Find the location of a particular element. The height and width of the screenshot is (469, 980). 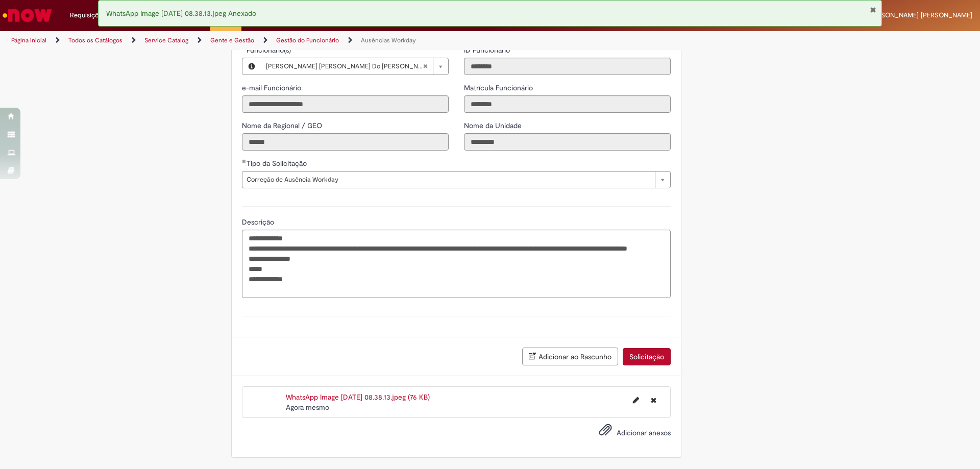

img: ServiceNow is located at coordinates (27, 16).